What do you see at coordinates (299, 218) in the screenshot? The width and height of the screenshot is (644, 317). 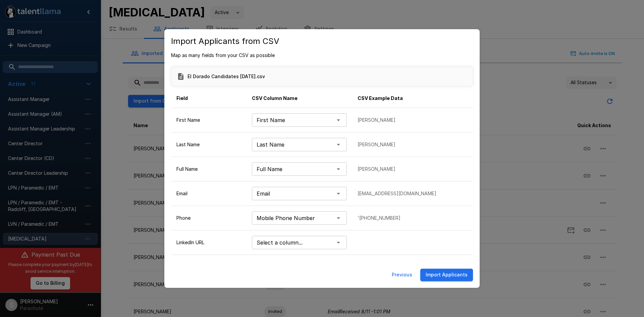 I see `div: Mobile Phone Number` at bounding box center [299, 218].